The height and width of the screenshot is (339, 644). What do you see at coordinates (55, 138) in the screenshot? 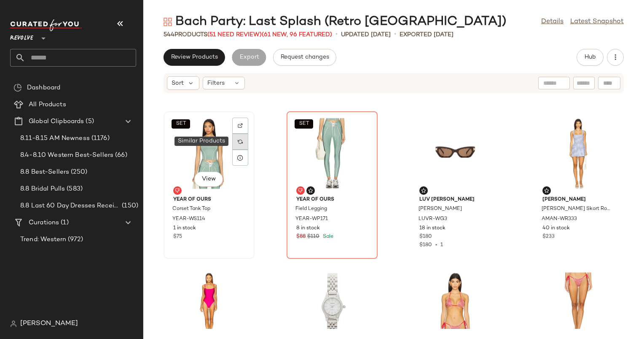
I see `span: 8.11-8.15 AM Newness` at bounding box center [55, 138].